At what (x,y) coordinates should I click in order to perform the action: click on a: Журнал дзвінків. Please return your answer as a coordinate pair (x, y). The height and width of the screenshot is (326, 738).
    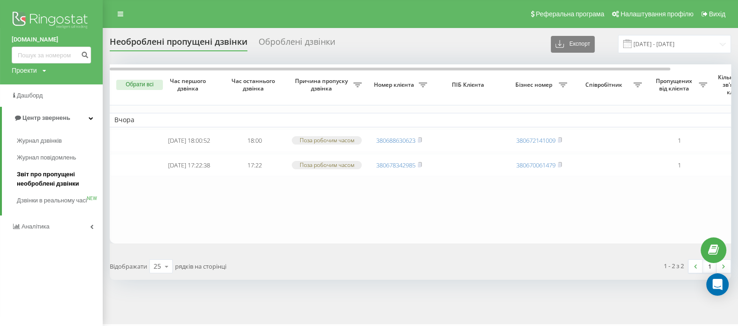
    Looking at the image, I should click on (60, 141).